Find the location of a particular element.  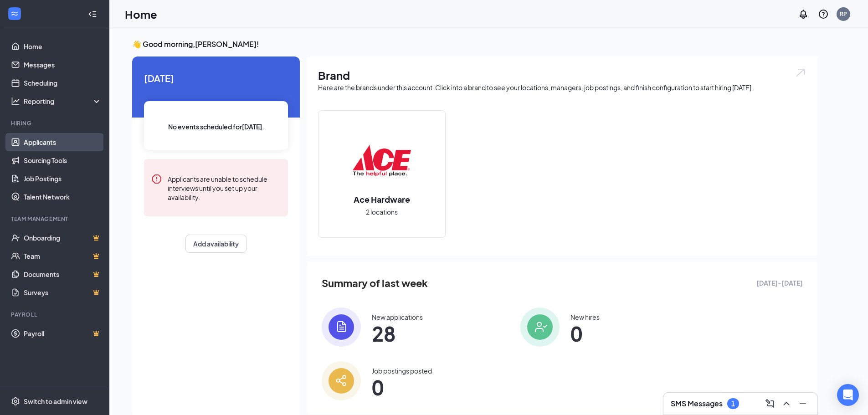

span: Summary of last week is located at coordinates (375, 283).